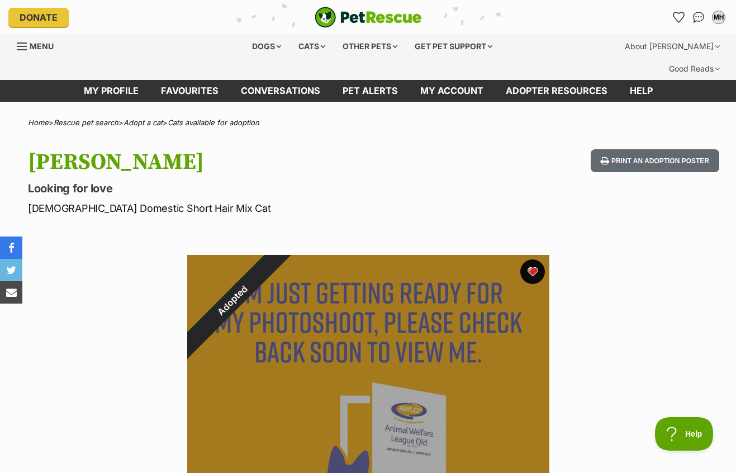 The image size is (736, 473). What do you see at coordinates (368, 17) in the screenshot?
I see `a: PetRescue` at bounding box center [368, 17].